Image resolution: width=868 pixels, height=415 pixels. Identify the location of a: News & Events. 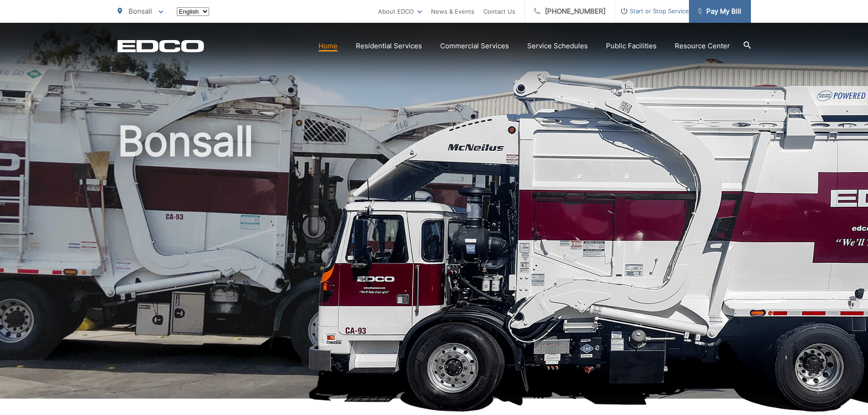
(453, 12).